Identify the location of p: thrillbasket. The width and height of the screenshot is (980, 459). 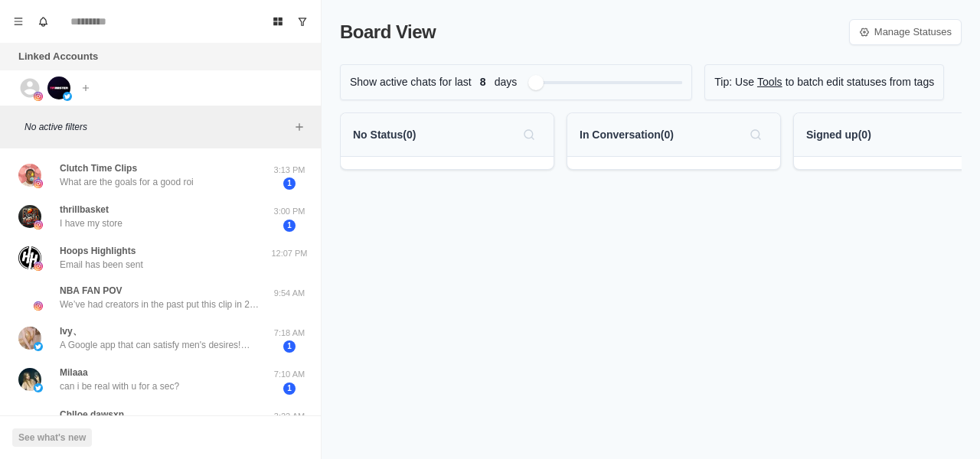
(84, 210).